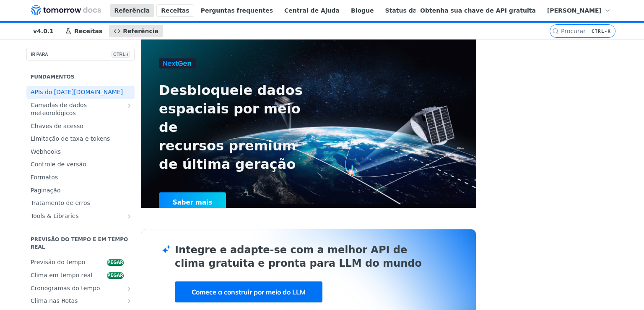  What do you see at coordinates (81, 126) in the screenshot?
I see `a: Chaves de acesso` at bounding box center [81, 126].